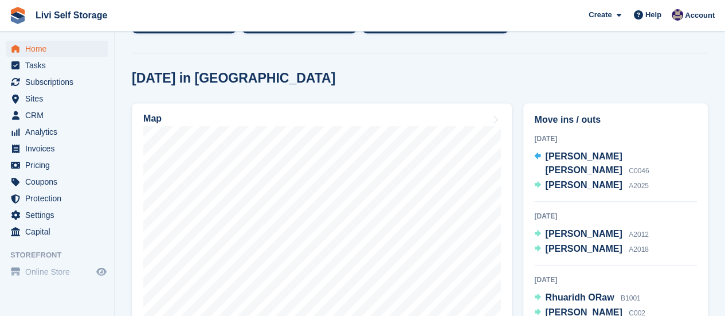  Describe the element at coordinates (700, 15) in the screenshot. I see `span: Account` at that location.